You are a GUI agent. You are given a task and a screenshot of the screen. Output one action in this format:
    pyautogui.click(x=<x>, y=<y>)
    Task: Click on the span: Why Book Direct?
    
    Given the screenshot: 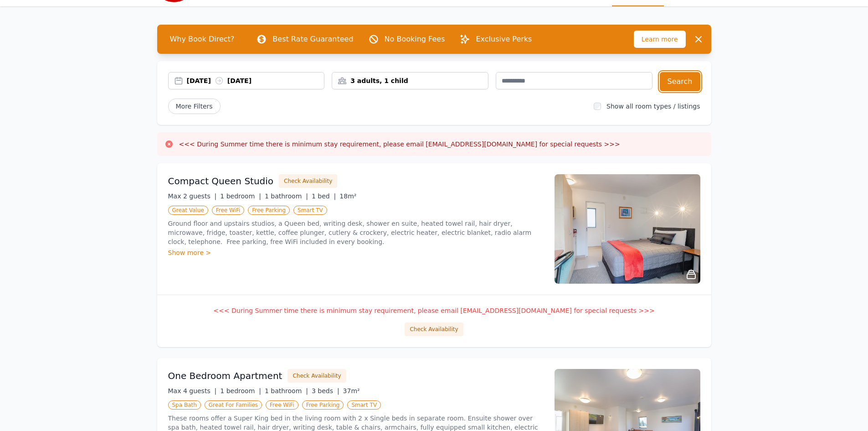 What is the action you would take?
    pyautogui.click(x=202, y=39)
    